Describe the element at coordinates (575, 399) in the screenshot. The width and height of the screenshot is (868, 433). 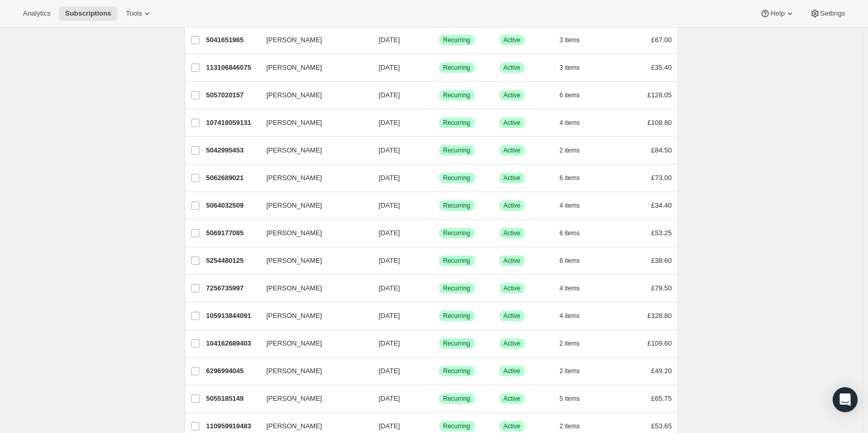
I see `button: 5 items` at that location.